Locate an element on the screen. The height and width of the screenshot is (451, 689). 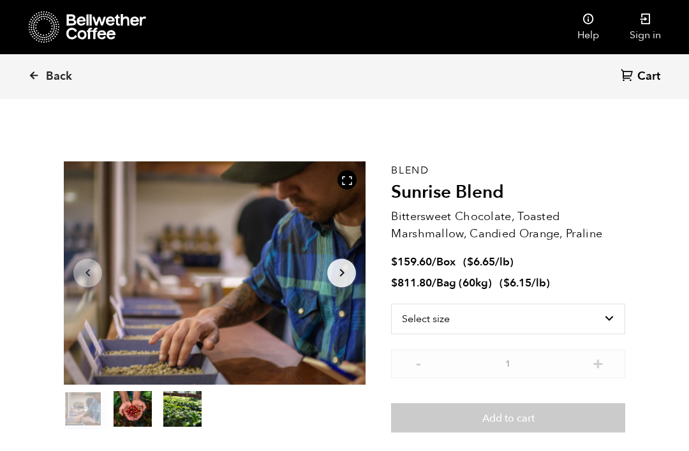
a: Cart is located at coordinates (642, 77).